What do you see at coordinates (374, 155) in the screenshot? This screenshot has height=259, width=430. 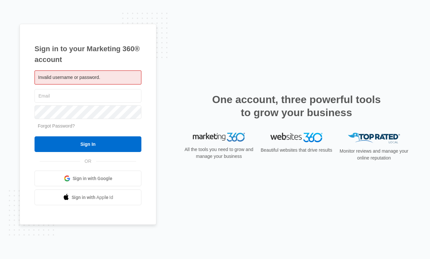 I see `p: Monitor reviews and manage your online reputation` at bounding box center [374, 155].